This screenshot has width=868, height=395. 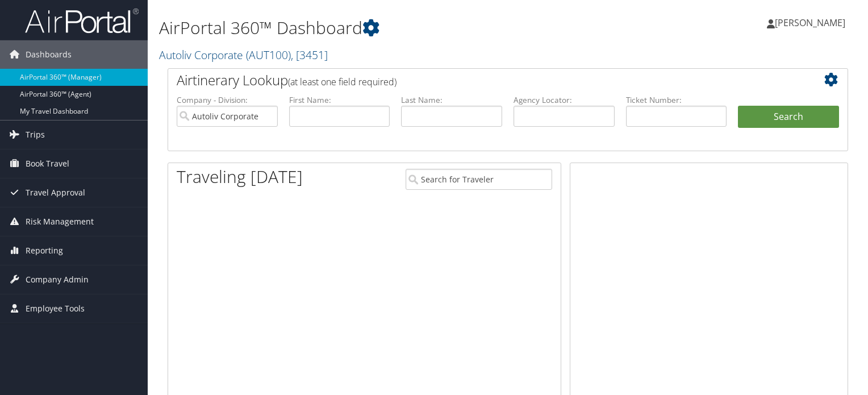 I want to click on span: Book Travel, so click(x=47, y=164).